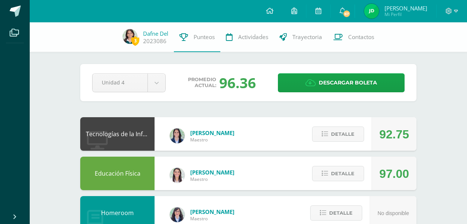 This screenshot has height=224, width=467. Describe the element at coordinates (130, 36) in the screenshot. I see `img: a65b680da69c50c80e65e29575b49f49.png` at that location.